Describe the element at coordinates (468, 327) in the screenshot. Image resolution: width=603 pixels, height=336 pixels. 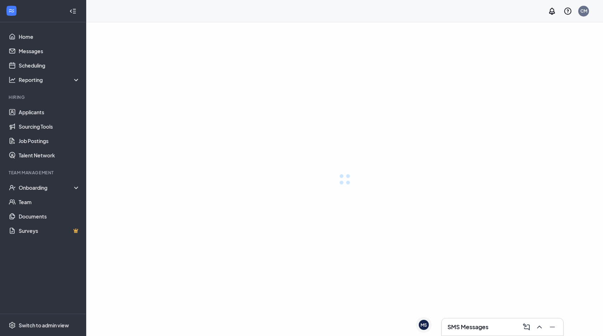
I see `h3: SMS Messages` at that location.